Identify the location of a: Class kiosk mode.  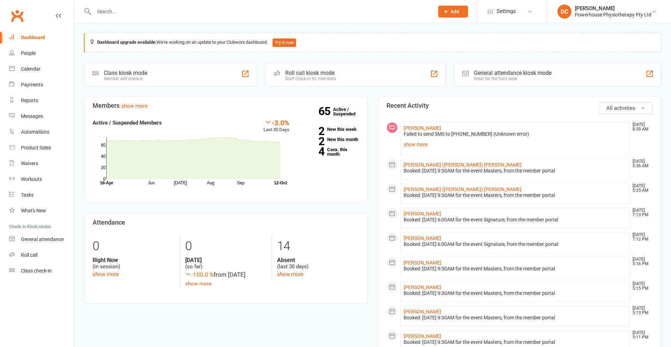
(41, 271).